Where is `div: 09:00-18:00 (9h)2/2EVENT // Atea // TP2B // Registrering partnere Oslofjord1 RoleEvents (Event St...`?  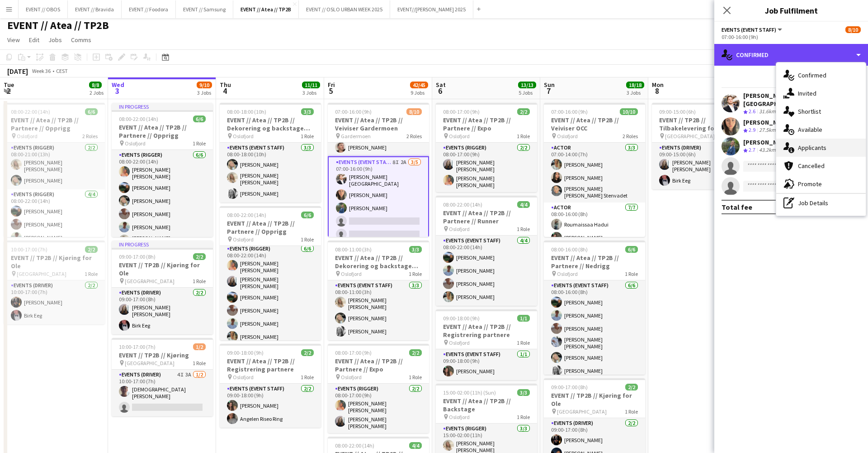 div: 09:00-18:00 (9h)2/2EVENT // Atea // TP2B // Registrering partnere Oslofjord1 RoleEvents (Event St... is located at coordinates (271, 385).